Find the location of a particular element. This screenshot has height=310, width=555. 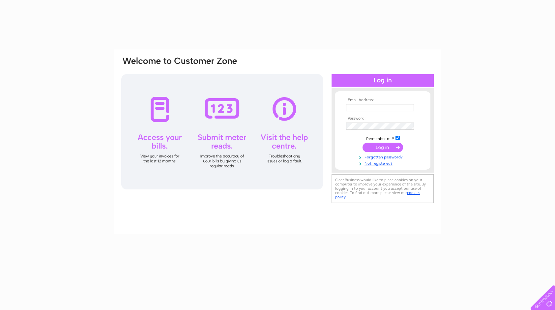

td: Remember me? is located at coordinates (383, 138).